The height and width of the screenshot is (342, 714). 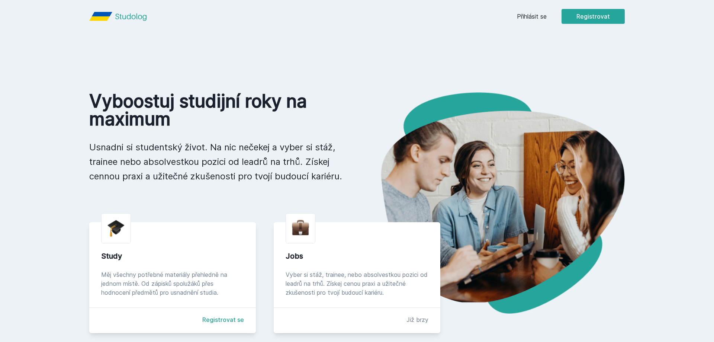 What do you see at coordinates (593, 16) in the screenshot?
I see `a: Registrovat` at bounding box center [593, 16].